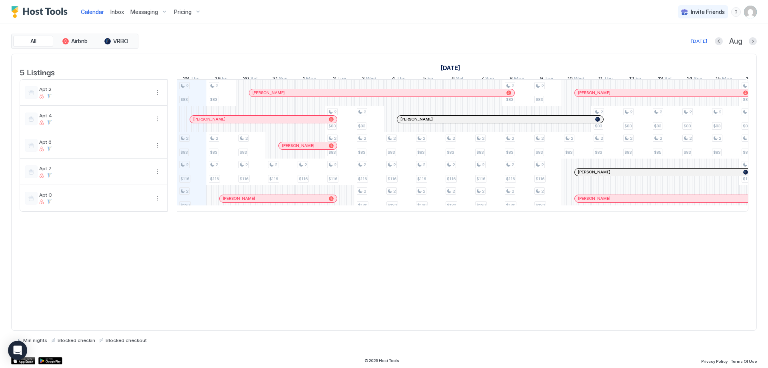  Describe the element at coordinates (126, 340) in the screenshot. I see `span: Blocked checkout` at that location.